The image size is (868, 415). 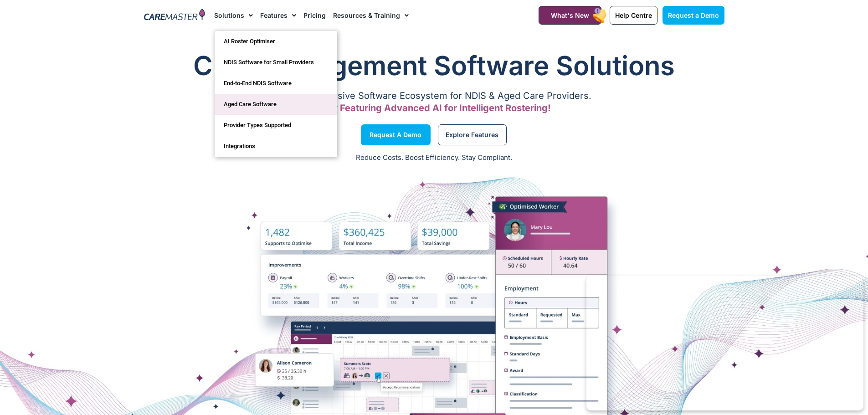 What do you see at coordinates (570, 15) in the screenshot?
I see `a: What's New` at bounding box center [570, 15].